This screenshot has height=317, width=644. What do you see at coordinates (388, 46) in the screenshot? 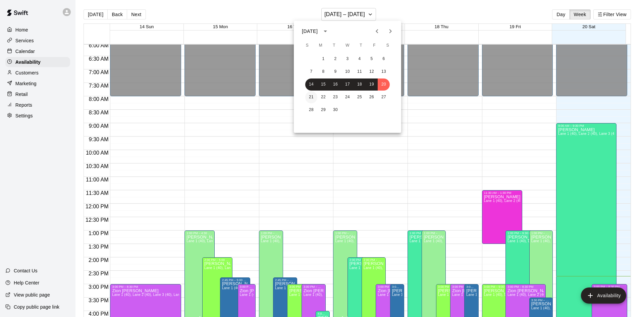
I see `span: Saturday` at bounding box center [388, 46].